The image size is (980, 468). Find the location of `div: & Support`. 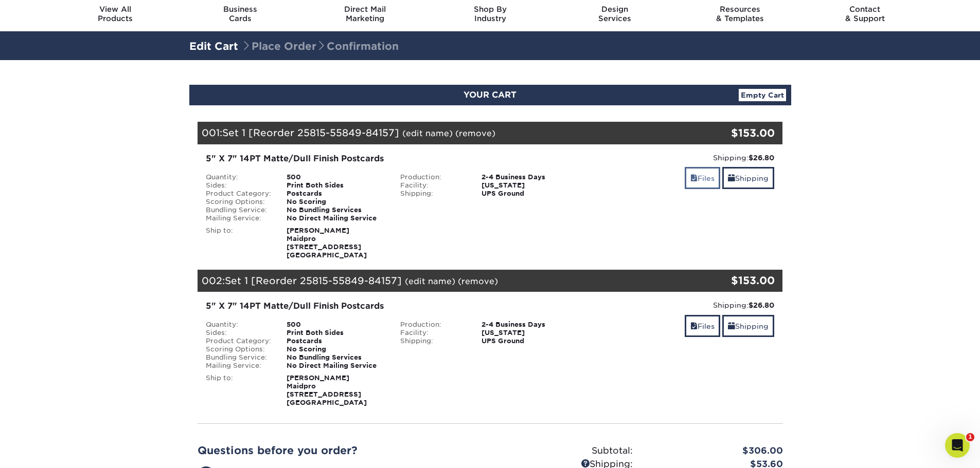

div: & Support is located at coordinates (865, 14).